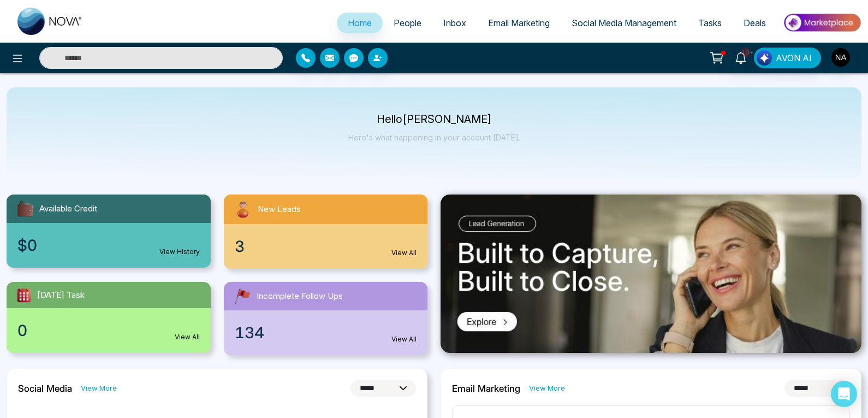  Describe the element at coordinates (24, 295) in the screenshot. I see `img: todayTask.svg` at that location.